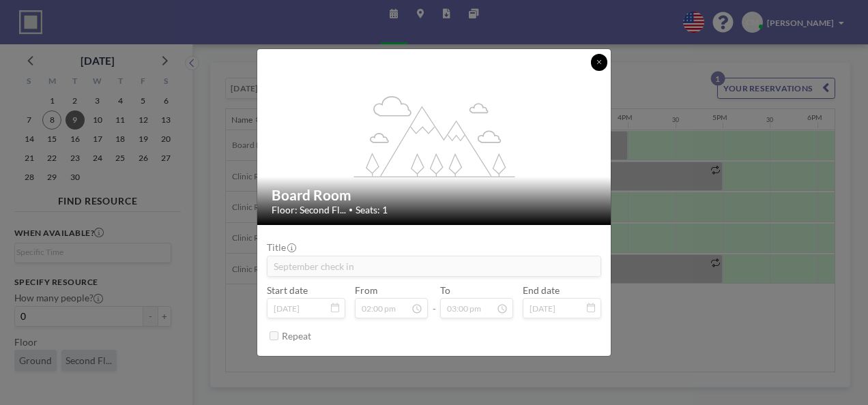 The height and width of the screenshot is (405, 868). I want to click on label: Start date, so click(287, 289).